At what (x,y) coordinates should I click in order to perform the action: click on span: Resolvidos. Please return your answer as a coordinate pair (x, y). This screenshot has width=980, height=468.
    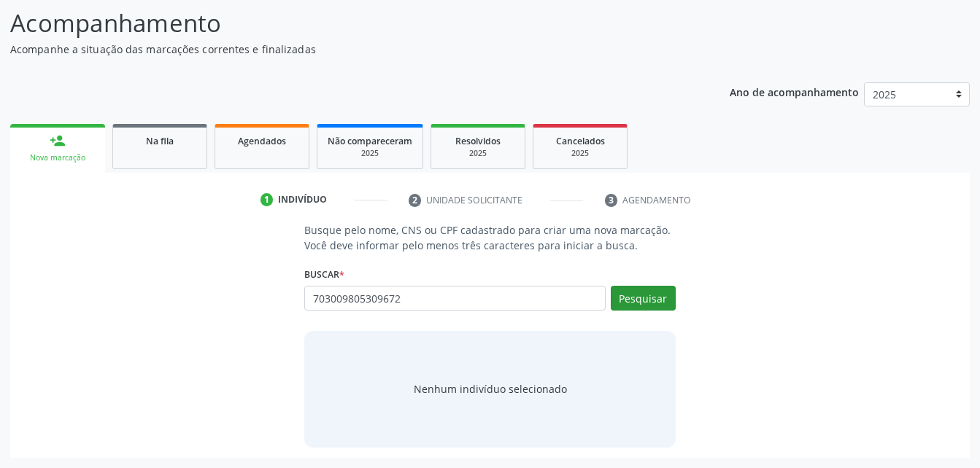
    Looking at the image, I should click on (478, 141).